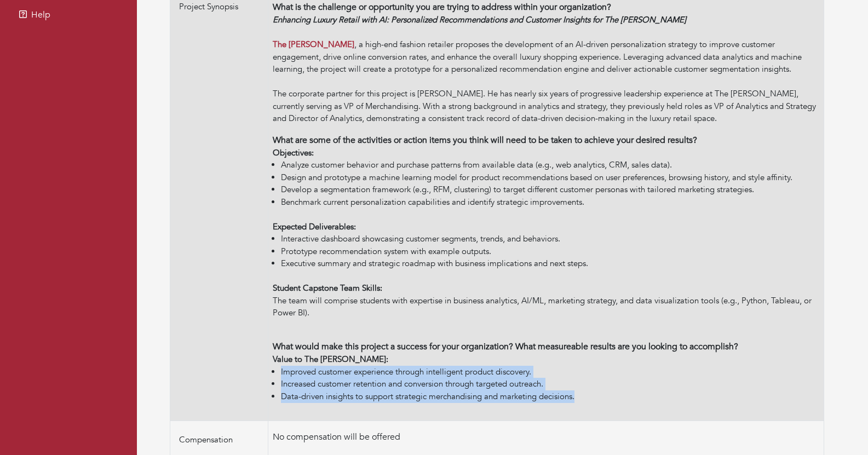 This screenshot has height=455, width=868. I want to click on li: Improved customer experience through intelligent product discovery., so click(550, 372).